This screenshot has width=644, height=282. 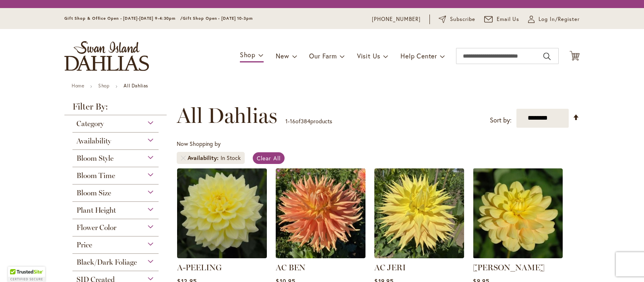 What do you see at coordinates (84, 245) in the screenshot?
I see `span: Price` at bounding box center [84, 245].